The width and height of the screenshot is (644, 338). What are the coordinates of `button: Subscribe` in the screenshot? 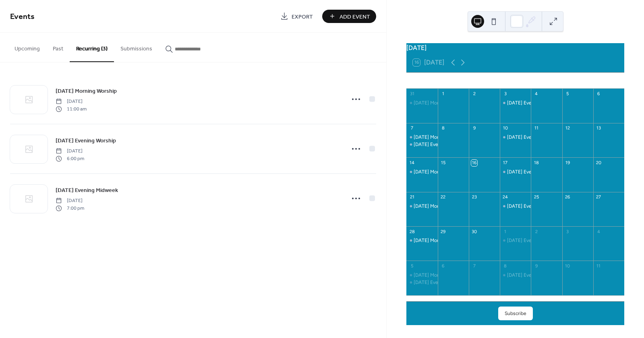 It's located at (516, 313).